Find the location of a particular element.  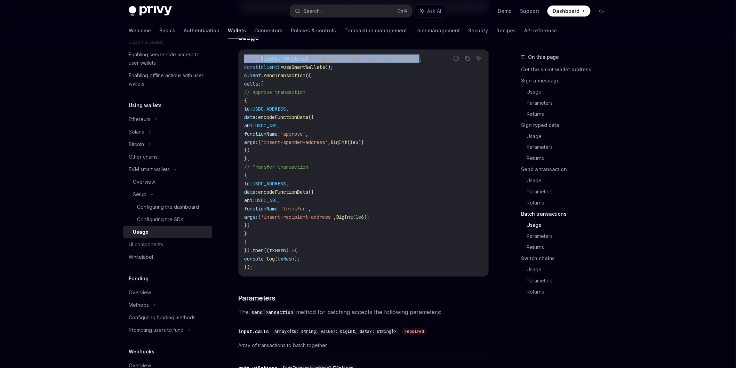

span: from is located at coordinates (314, 59).